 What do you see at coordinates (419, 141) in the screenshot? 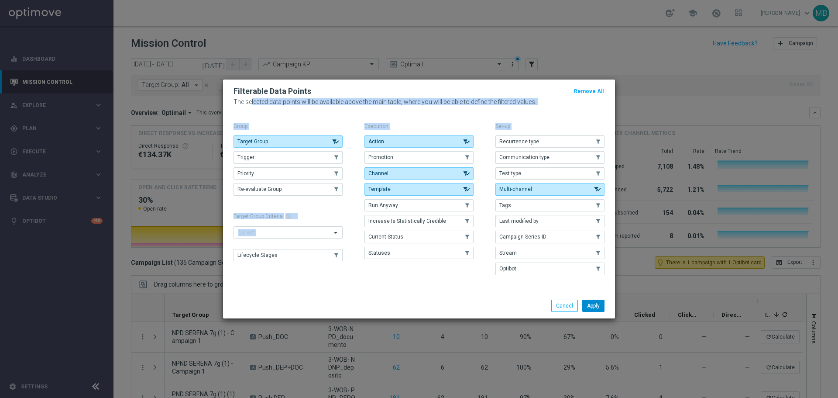
I see `button: Action` at bounding box center [419, 141].